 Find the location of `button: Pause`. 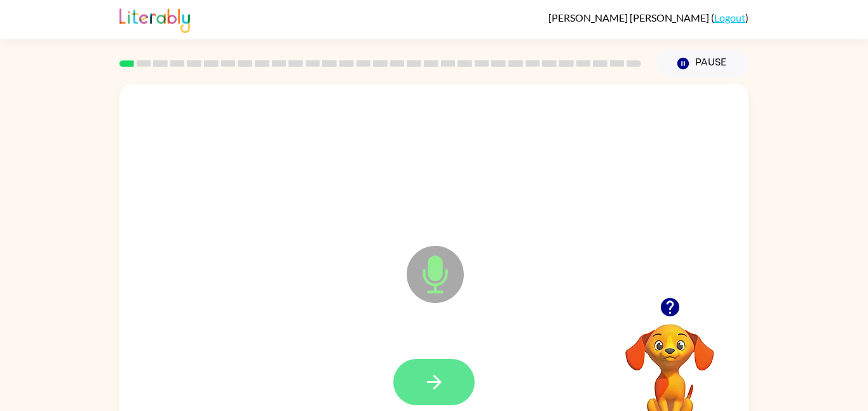

button: Pause is located at coordinates (702, 63).